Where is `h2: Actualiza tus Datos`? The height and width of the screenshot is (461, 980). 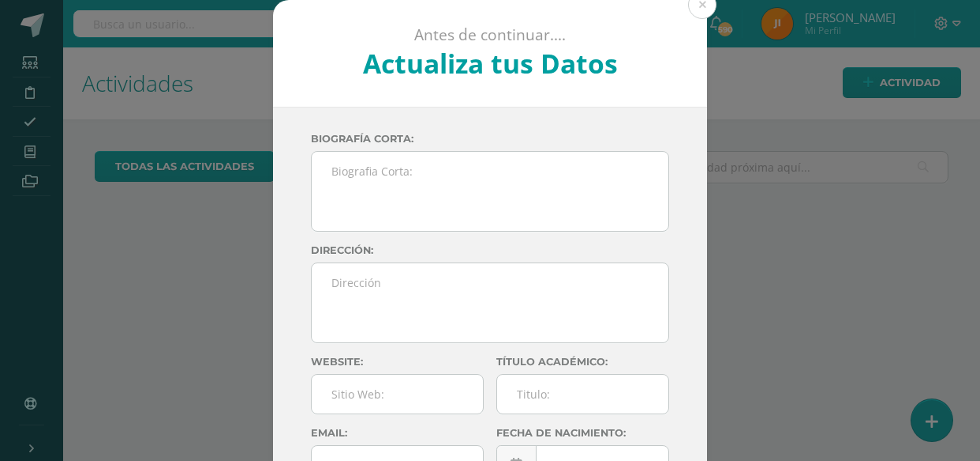 h2: Actualiza tus Datos is located at coordinates (490, 63).